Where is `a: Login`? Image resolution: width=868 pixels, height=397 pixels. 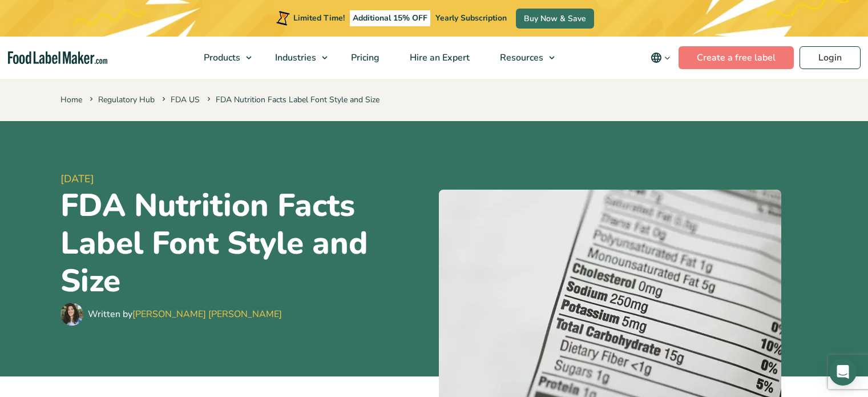 a: Login is located at coordinates (830, 58).